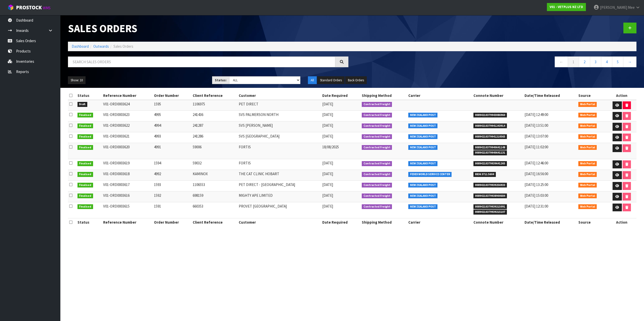 This screenshot has width=644, height=321. I want to click on nav: Page navigation, so click(496, 62).